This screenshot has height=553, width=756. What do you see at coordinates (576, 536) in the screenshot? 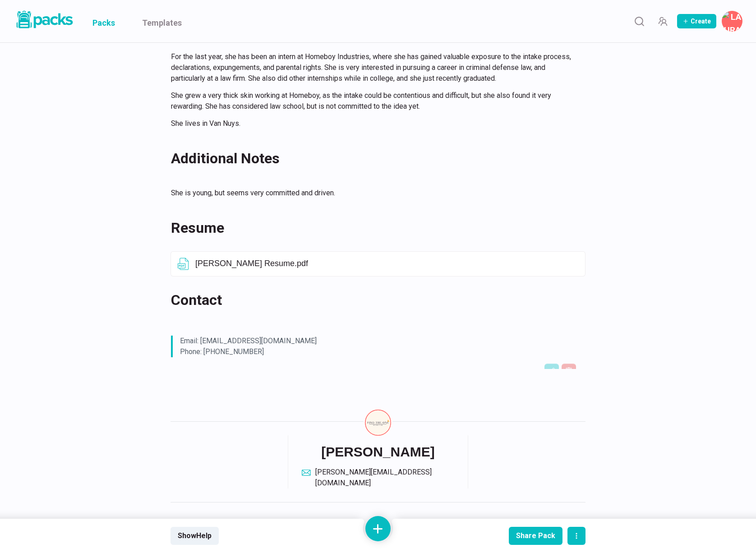
I see `button: actions` at bounding box center [576, 536].